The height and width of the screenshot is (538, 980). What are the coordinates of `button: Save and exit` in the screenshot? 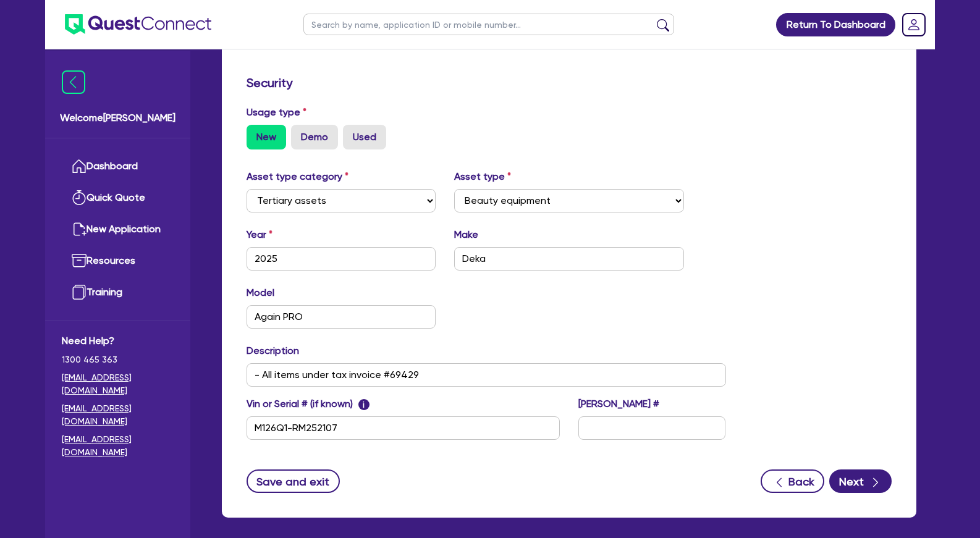 It's located at (292, 481).